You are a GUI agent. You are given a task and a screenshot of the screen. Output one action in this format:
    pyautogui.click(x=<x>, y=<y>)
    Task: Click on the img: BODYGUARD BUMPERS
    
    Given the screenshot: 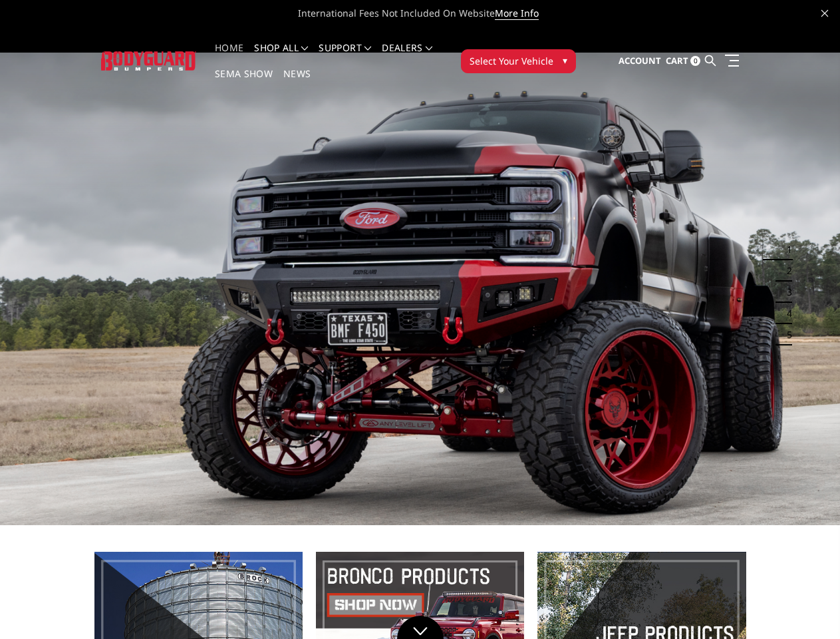 What is the action you would take?
    pyautogui.click(x=148, y=60)
    